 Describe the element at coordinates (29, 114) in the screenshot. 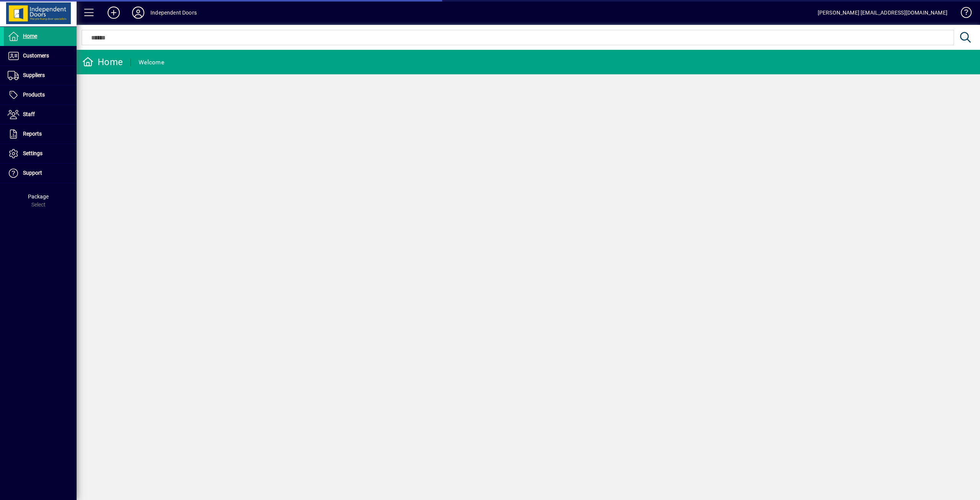

I see `span: Staff` at that location.